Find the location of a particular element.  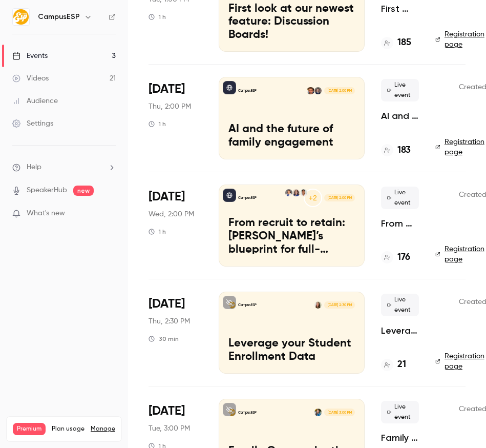

a: Leverage your Student Enrollment Data is located at coordinates (400, 331).